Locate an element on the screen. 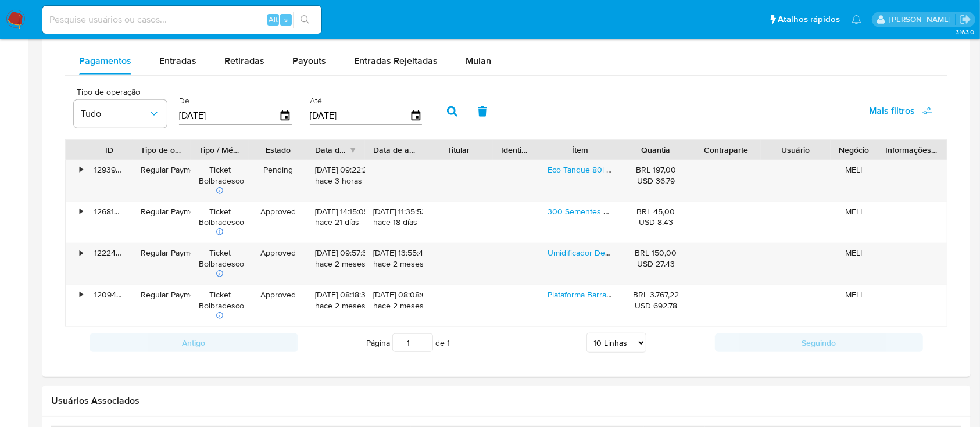 The width and height of the screenshot is (980, 427). span: Alt is located at coordinates (273, 19).